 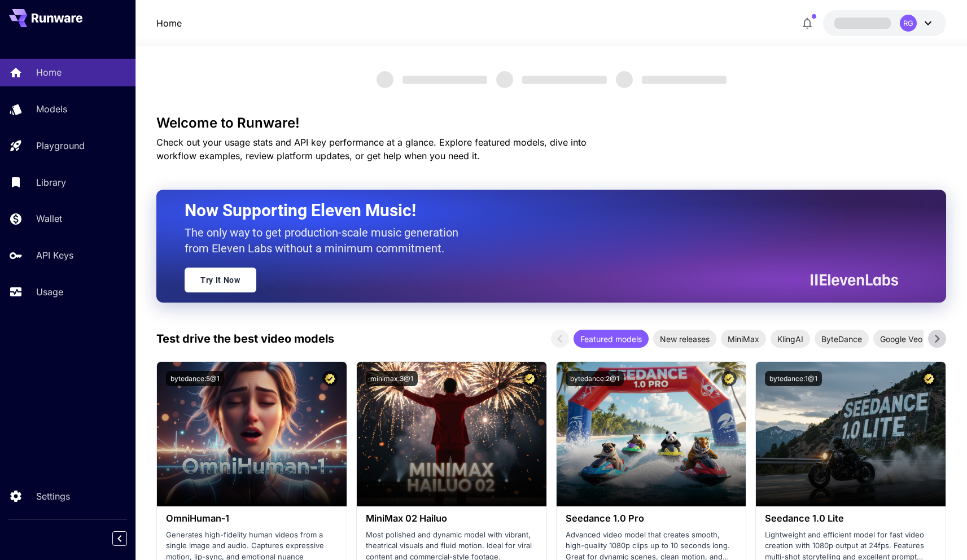 I want to click on a: Try It Now, so click(x=220, y=280).